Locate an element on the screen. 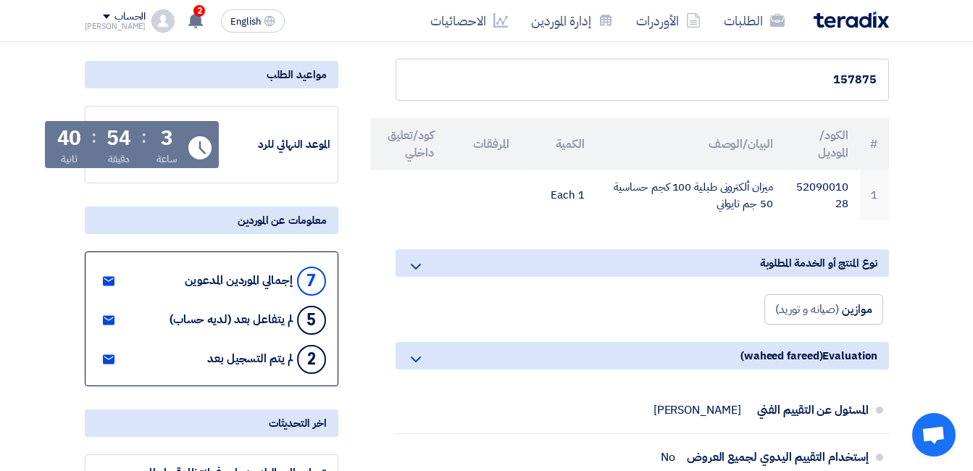 This screenshot has height=471, width=973. div: No is located at coordinates (668, 457).